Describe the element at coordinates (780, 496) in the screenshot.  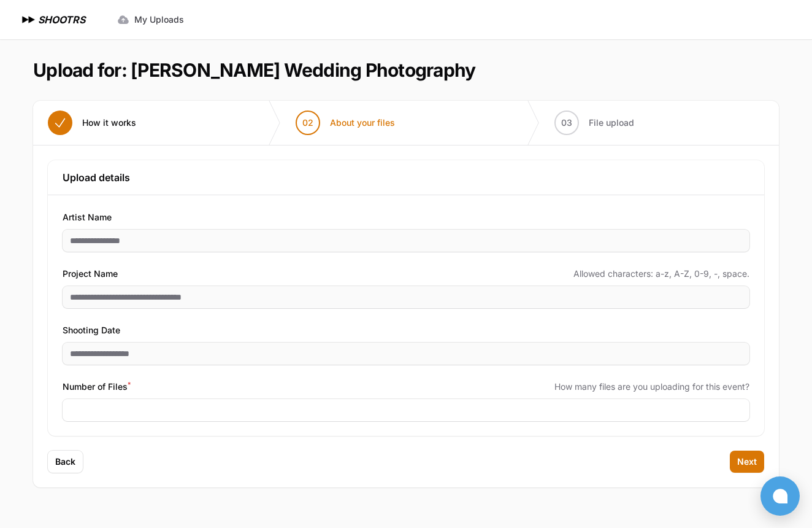
I see `button: Open chat window` at that location.